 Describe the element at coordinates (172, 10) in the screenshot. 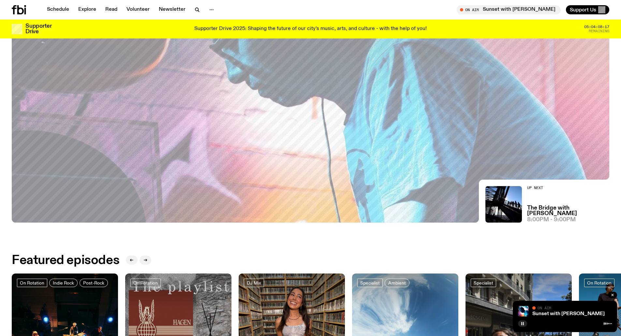

I see `a: Newsletter` at that location.